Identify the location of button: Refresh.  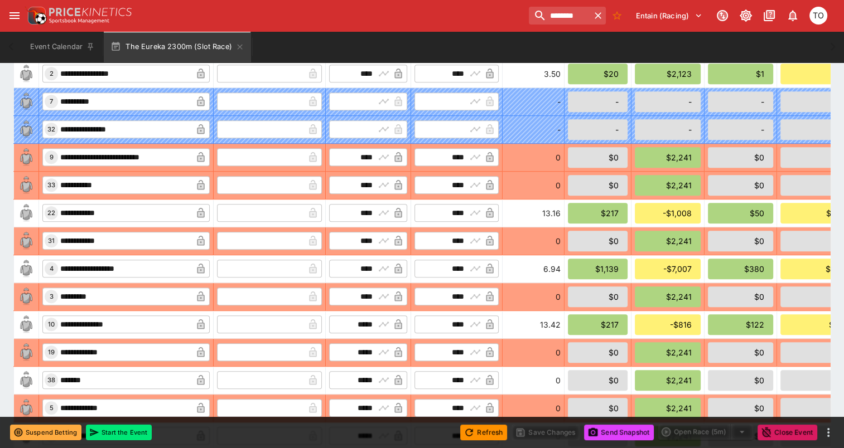
(484, 433).